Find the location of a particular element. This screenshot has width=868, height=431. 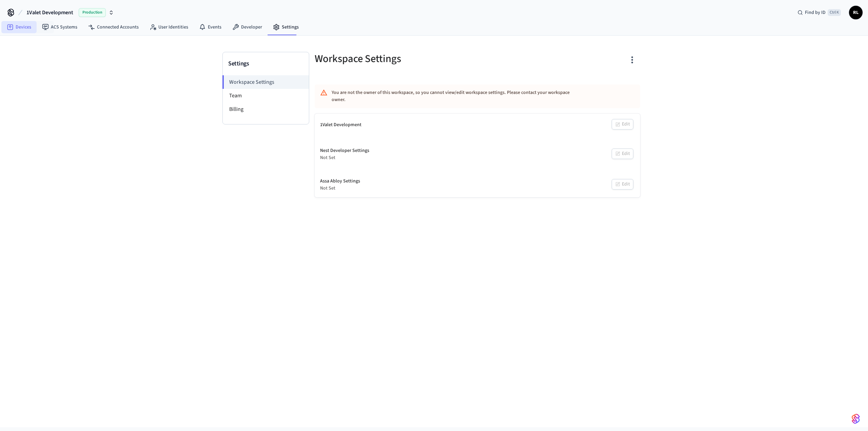

li: Team is located at coordinates (266, 95).